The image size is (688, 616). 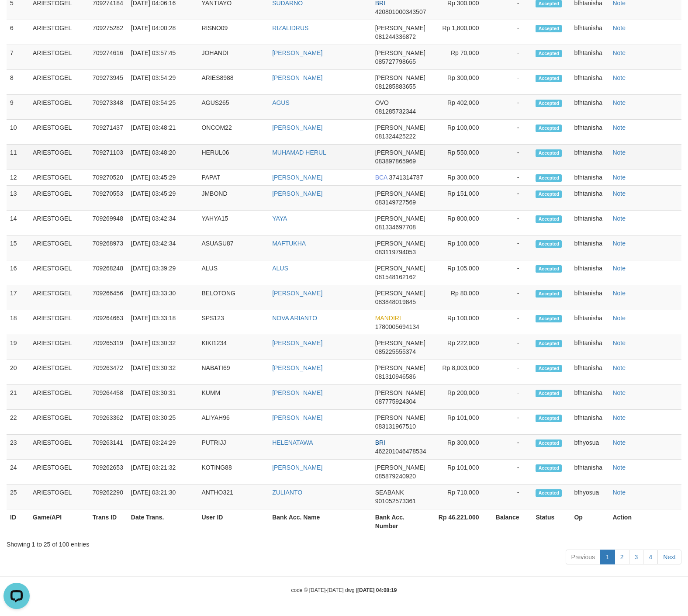 I want to click on a: NOVA ARIANTO, so click(x=295, y=318).